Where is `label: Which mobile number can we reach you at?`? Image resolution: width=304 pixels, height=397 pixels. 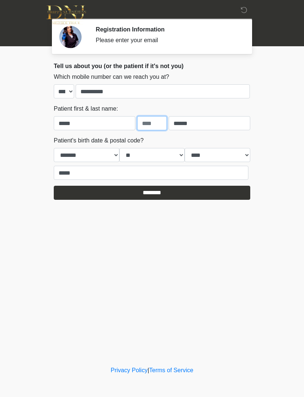 label: Which mobile number can we reach you at? is located at coordinates (111, 77).